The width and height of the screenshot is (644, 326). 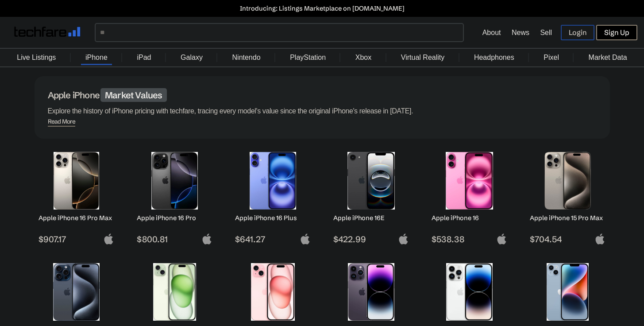 What do you see at coordinates (61, 121) in the screenshot?
I see `div: Read More` at bounding box center [61, 121].